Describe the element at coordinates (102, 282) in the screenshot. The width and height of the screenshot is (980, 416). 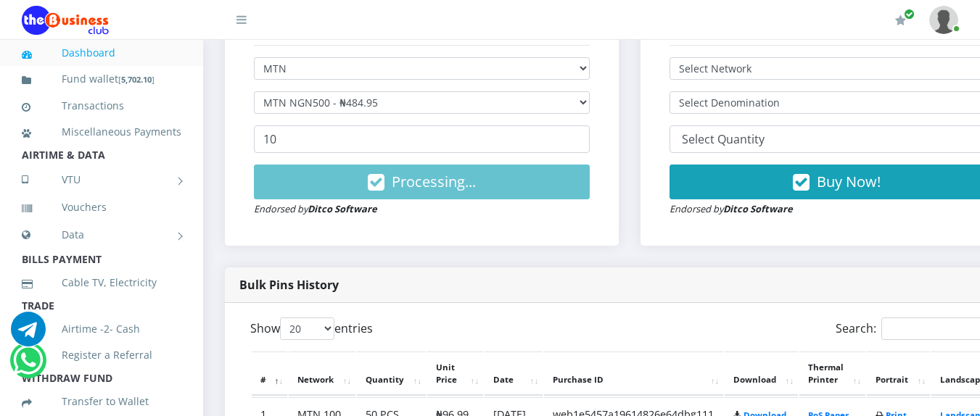
I see `a: Cable TV, Electricity` at that location.